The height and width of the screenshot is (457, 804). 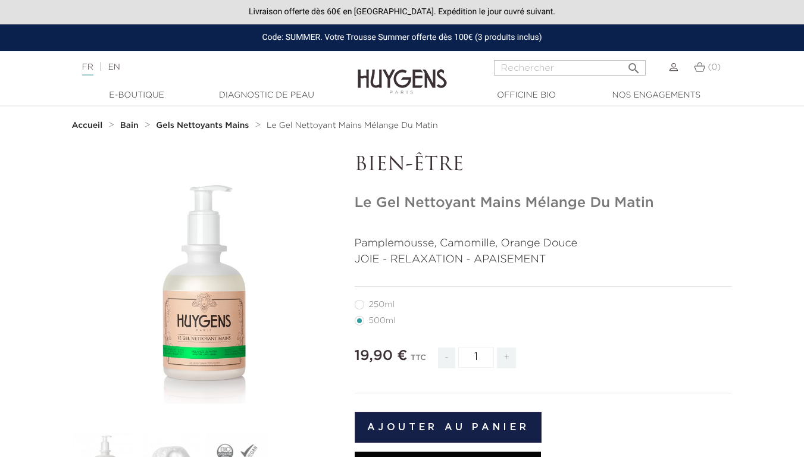 I want to click on a: Officine Bio, so click(x=526, y=95).